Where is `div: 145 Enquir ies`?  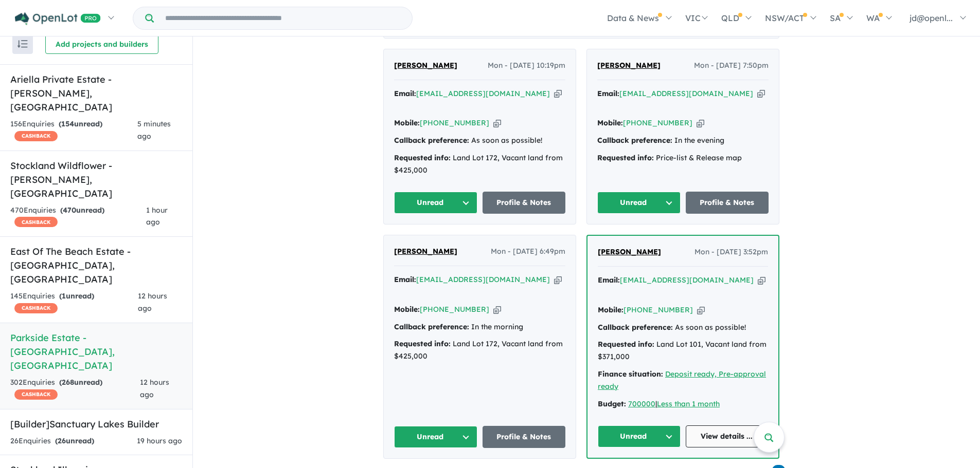 div: 145 Enquir ies is located at coordinates (74, 303).